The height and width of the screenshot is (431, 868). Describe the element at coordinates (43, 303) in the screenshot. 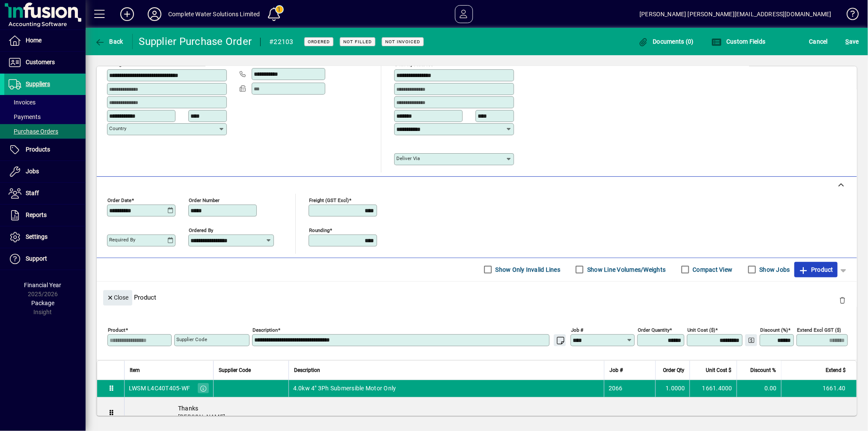

I see `span: Package` at that location.